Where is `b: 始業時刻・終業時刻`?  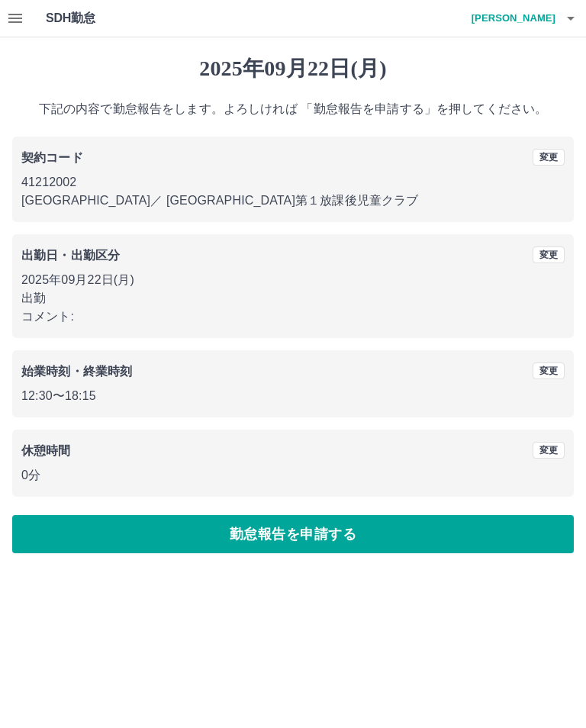 b: 始業時刻・終業時刻 is located at coordinates (76, 371).